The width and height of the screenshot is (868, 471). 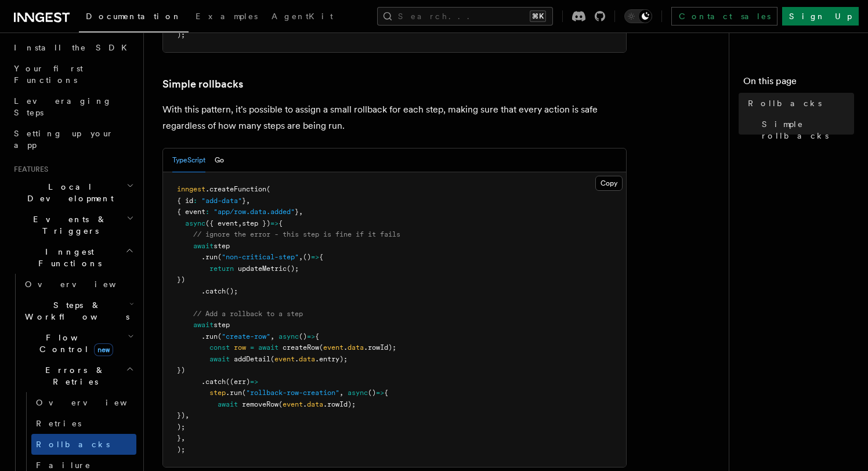 What do you see at coordinates (83, 423) in the screenshot?
I see `a: Retries` at bounding box center [83, 423].